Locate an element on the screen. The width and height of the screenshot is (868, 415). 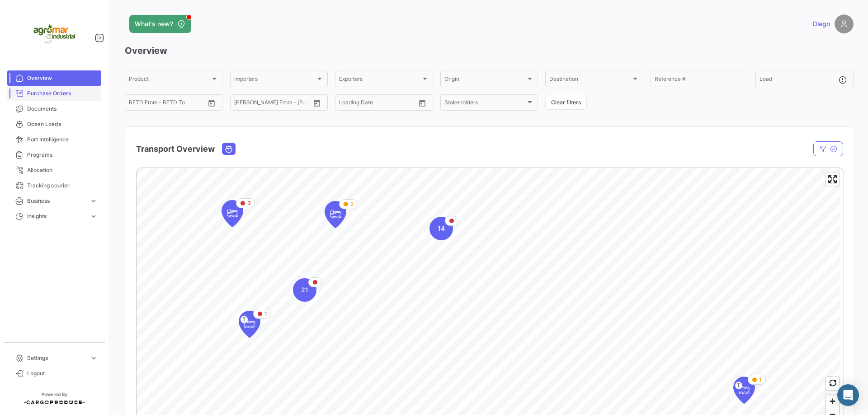
span: Business is located at coordinates (56, 201).